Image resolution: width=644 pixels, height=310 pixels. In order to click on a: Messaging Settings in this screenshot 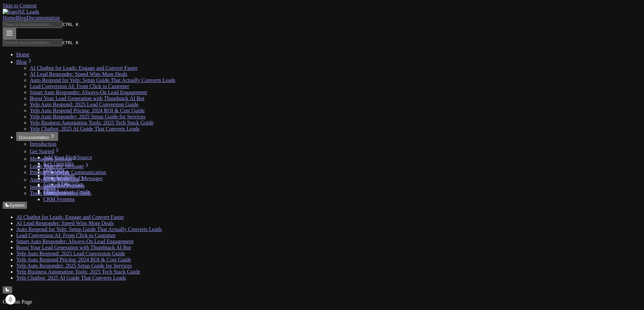, I will do `click(54, 159)`.